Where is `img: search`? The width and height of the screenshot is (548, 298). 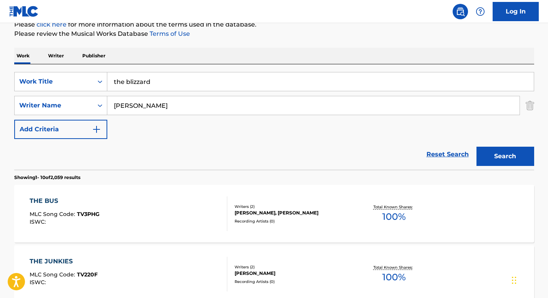
img: search is located at coordinates (461, 12).